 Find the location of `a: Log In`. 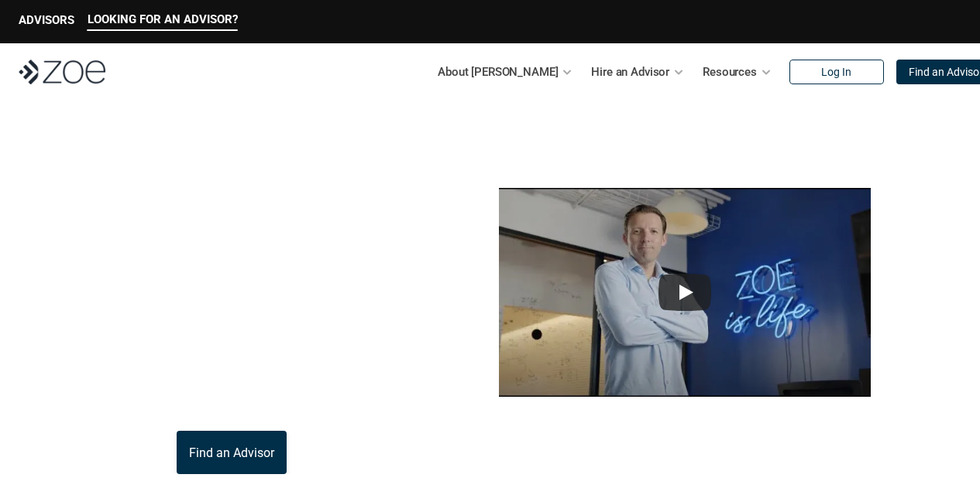

a: Log In is located at coordinates (836, 72).